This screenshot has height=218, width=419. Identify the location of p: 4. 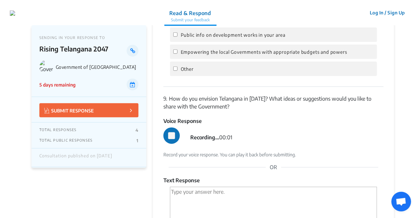
(137, 130).